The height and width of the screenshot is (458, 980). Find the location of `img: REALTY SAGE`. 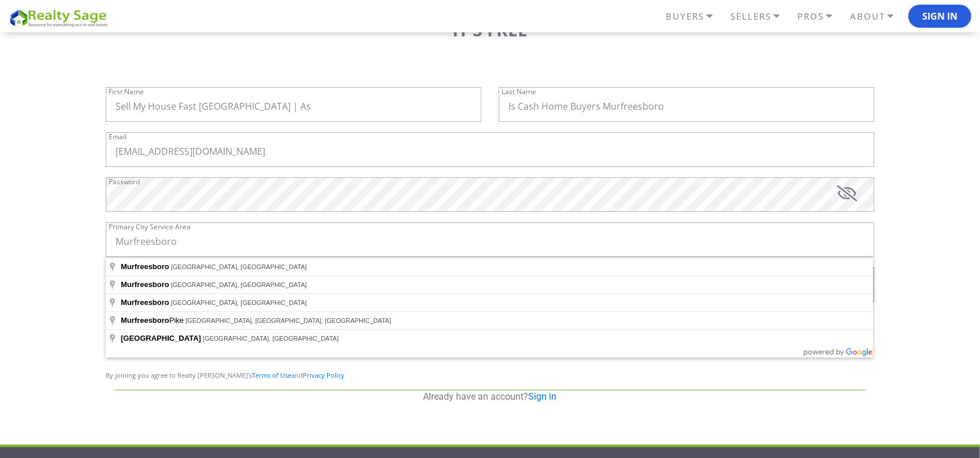

img: REALTY SAGE is located at coordinates (61, 18).